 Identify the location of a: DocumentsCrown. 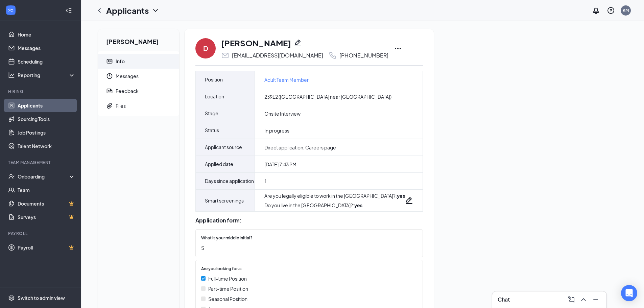
(47, 204).